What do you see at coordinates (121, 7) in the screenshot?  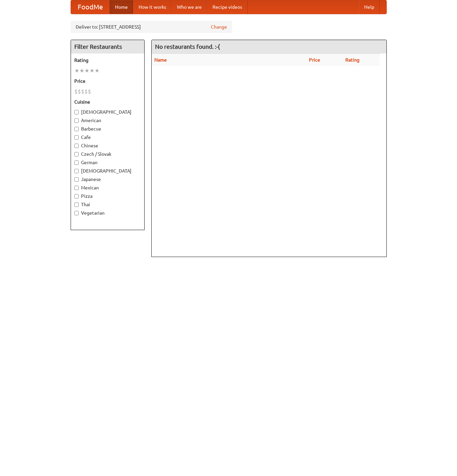 I see `a: Home` at bounding box center [121, 7].